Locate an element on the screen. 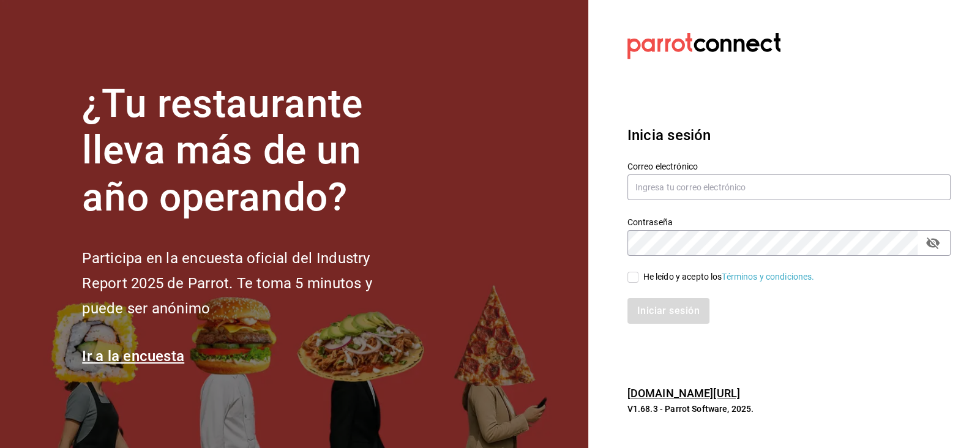 The image size is (980, 448). button: passwordField is located at coordinates (933, 243).